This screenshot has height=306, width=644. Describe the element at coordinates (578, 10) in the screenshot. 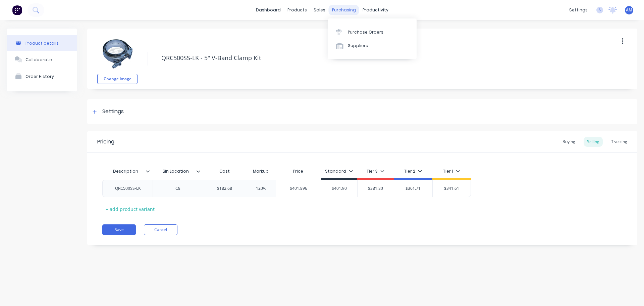

I see `div: settings` at that location.